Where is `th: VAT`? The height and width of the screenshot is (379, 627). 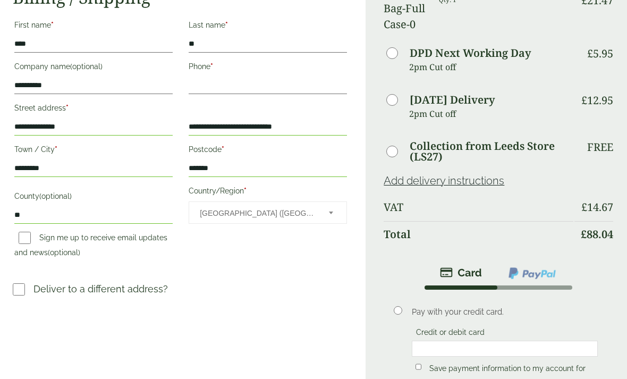
th: VAT is located at coordinates (478, 207).